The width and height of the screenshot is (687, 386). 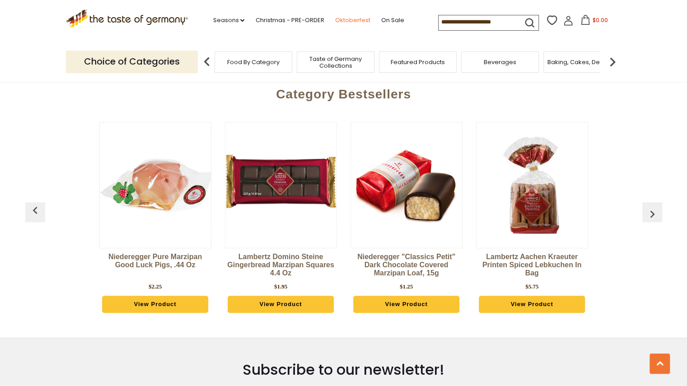 I want to click on button: $0.00, so click(x=594, y=22).